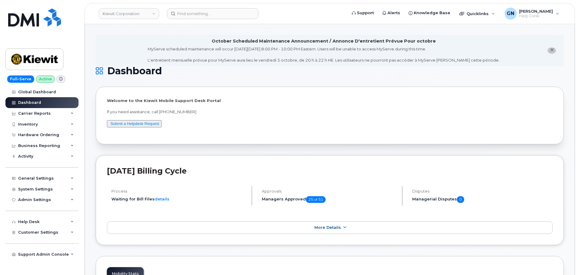 Image resolution: width=578 pixels, height=275 pixels. What do you see at coordinates (460, 200) in the screenshot?
I see `span: 0` at bounding box center [460, 200].